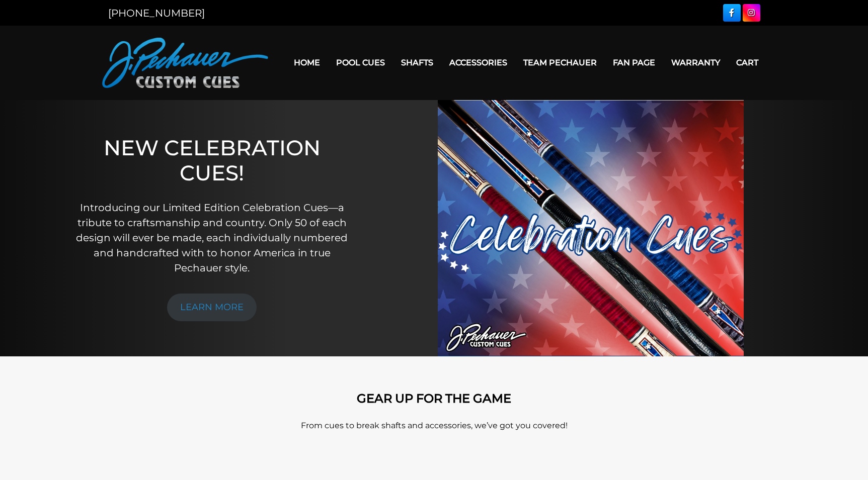  I want to click on a: Fan Page, so click(634, 62).